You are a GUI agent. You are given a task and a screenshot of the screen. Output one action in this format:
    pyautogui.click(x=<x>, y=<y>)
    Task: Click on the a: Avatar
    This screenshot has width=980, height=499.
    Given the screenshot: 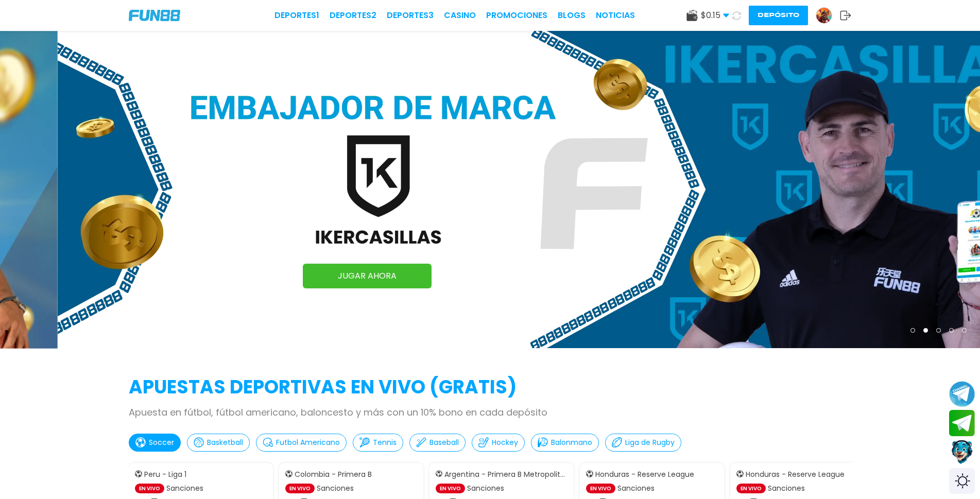 What is the action you would take?
    pyautogui.click(x=827, y=16)
    